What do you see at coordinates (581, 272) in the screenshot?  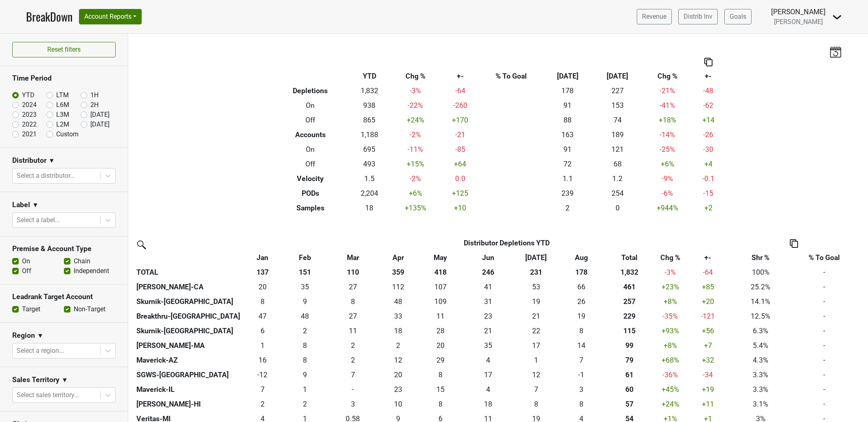 I see `th: 178` at bounding box center [581, 272].